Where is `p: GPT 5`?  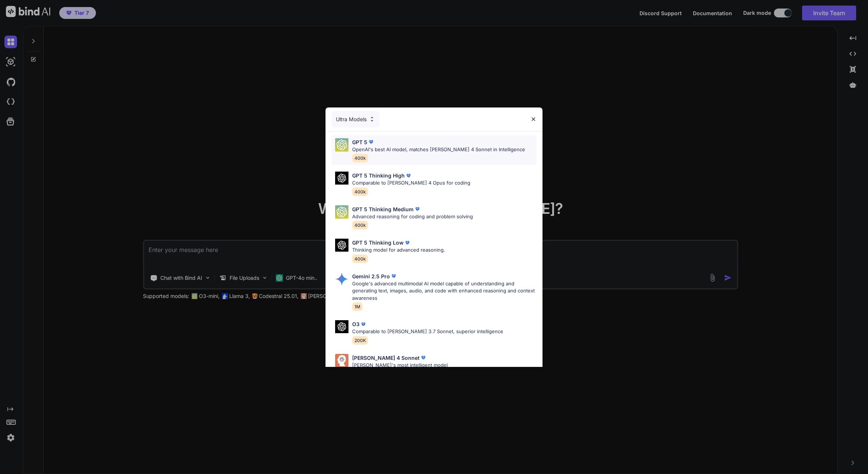
p: GPT 5 is located at coordinates (360, 142).